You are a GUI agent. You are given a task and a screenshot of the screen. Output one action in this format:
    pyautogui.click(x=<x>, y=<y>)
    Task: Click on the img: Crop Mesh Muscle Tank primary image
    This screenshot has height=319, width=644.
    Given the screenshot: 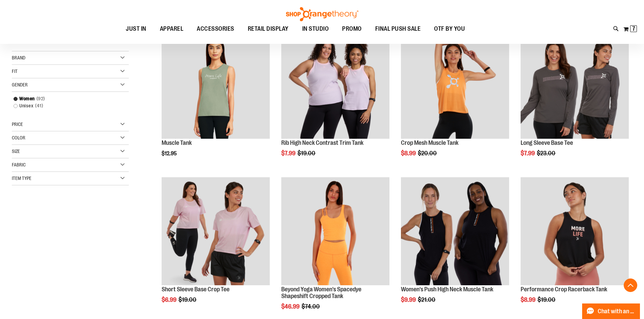 What is the action you would take?
    pyautogui.click(x=455, y=85)
    